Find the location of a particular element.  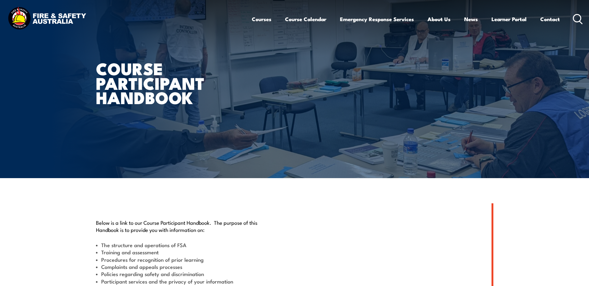

li: The structure and operations of FSA is located at coordinates (181, 244).